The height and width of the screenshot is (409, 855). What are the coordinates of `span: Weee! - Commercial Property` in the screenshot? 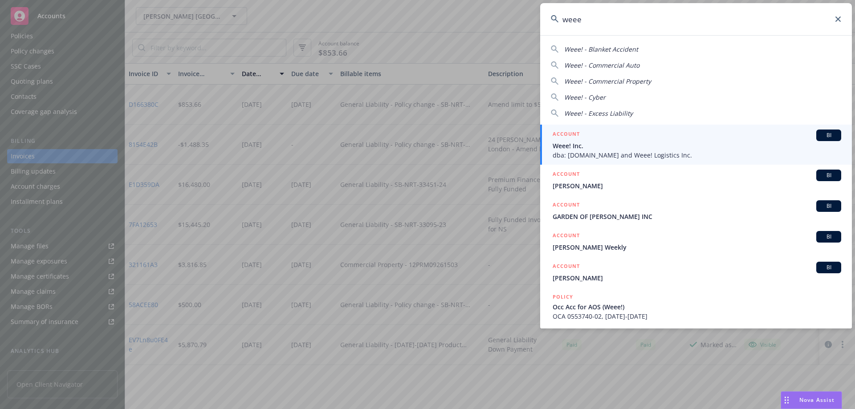 It's located at (608, 81).